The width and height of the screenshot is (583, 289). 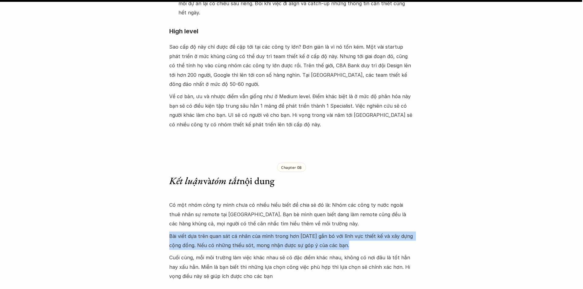 What do you see at coordinates (186, 181) in the screenshot?
I see `em: Kết luận` at bounding box center [186, 181].